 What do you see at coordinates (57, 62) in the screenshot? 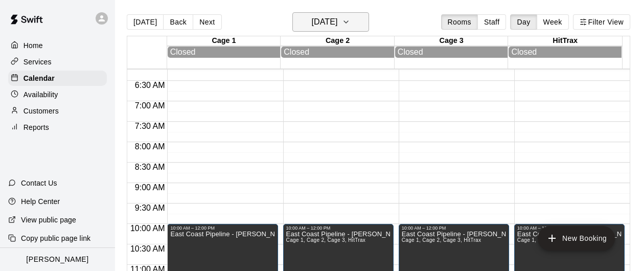
I see `div: Services` at bounding box center [57, 62].